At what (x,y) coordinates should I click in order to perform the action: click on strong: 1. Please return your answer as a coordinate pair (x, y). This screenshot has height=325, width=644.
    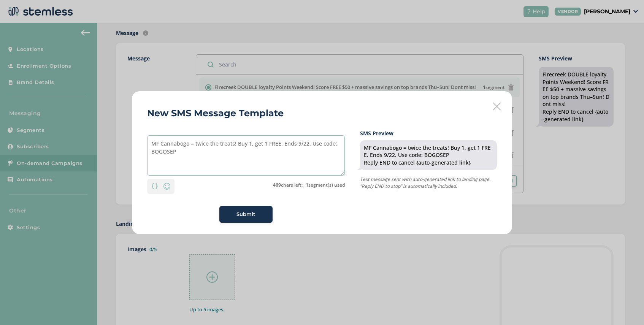
    Looking at the image, I should click on (307, 185).